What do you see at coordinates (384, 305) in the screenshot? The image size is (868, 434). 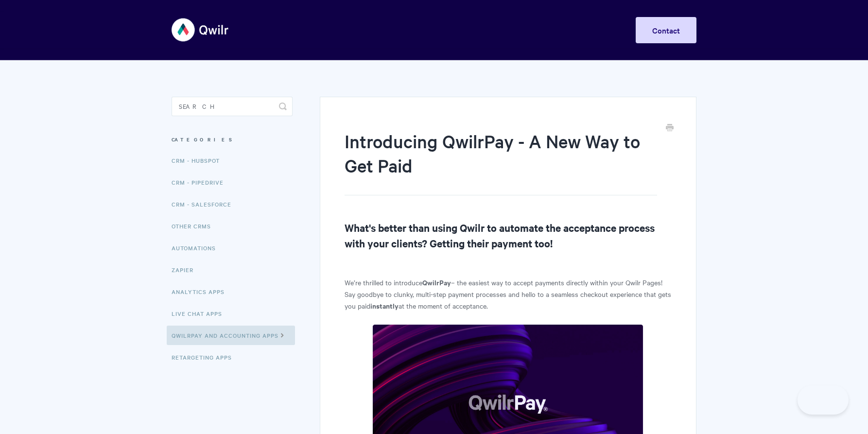 I see `strong: instantly` at bounding box center [384, 305].